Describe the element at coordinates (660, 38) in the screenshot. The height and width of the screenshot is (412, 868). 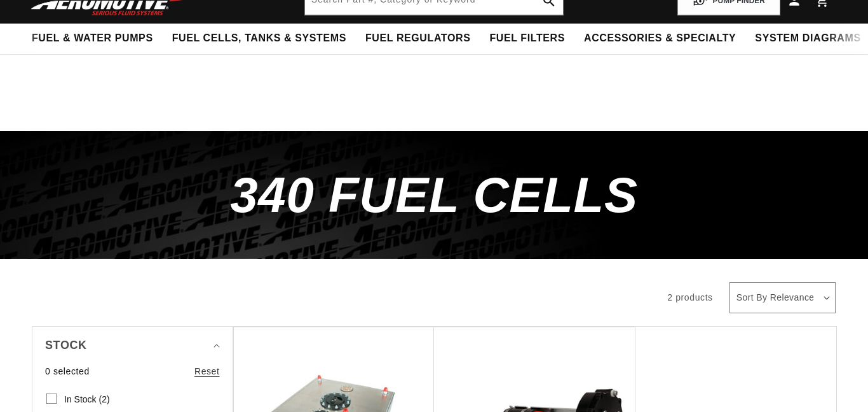
I see `span: Accessories & Specialty` at that location.